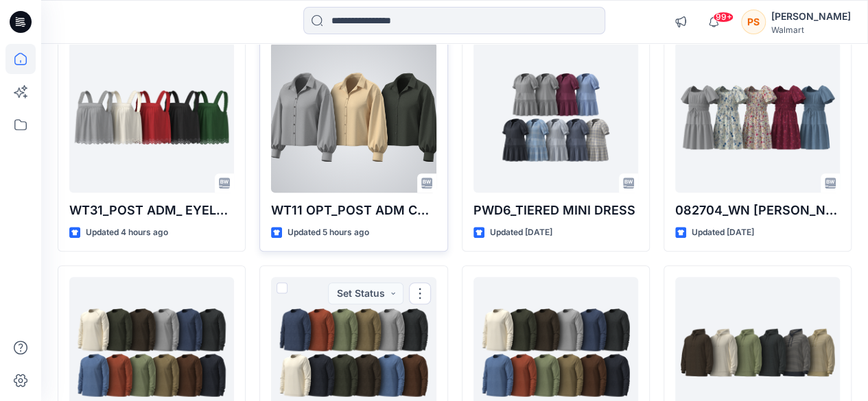 This screenshot has height=401, width=868. What do you see at coordinates (151, 211) in the screenshot?
I see `p: WT31_POST ADM_ EYELET AND TANK` at bounding box center [151, 211].